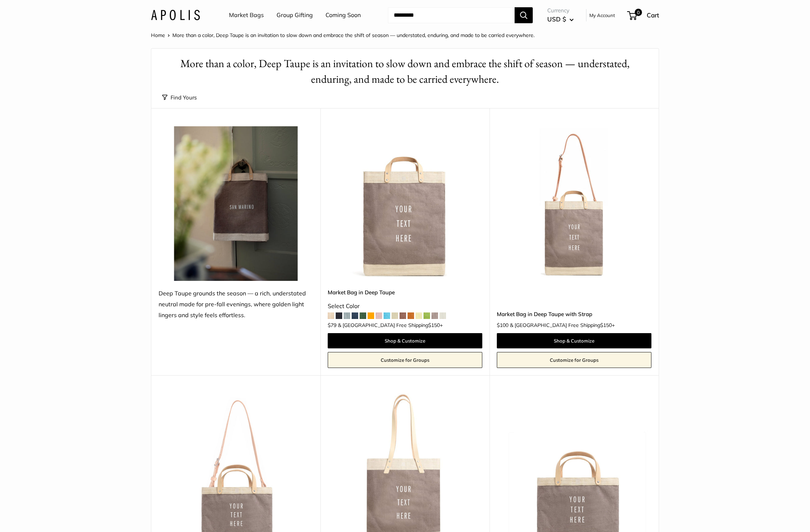 The height and width of the screenshot is (532, 810). What do you see at coordinates (503, 325) in the screenshot?
I see `span: $100` at bounding box center [503, 325].